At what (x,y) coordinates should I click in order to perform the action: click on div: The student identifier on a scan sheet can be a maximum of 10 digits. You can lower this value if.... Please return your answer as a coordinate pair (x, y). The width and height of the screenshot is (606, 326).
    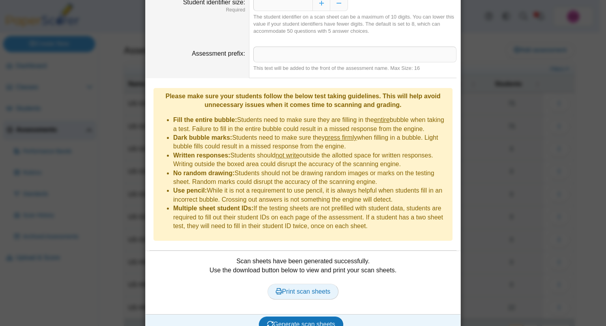
    Looking at the image, I should click on (355, 24).